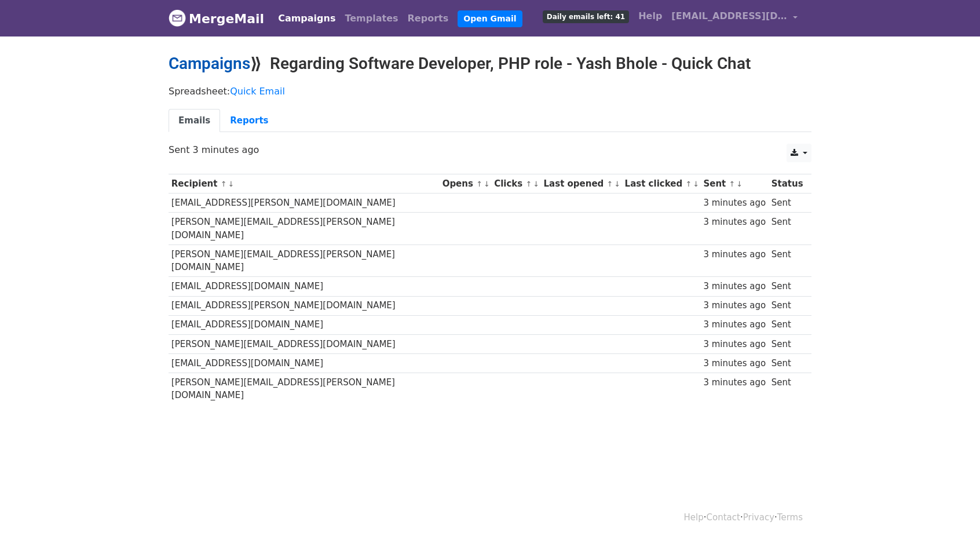 This screenshot has height=540, width=980. I want to click on div: Chat Widget, so click(952, 512).